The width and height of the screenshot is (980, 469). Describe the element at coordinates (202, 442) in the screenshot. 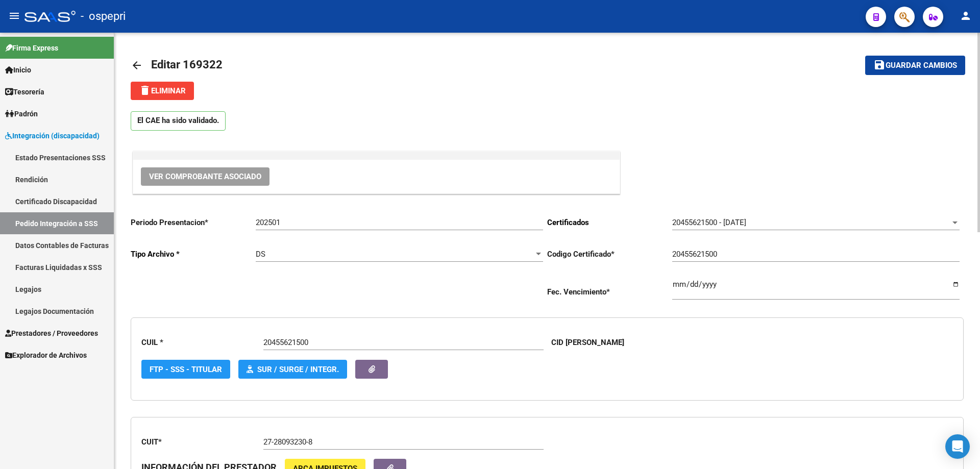

I see `p: CUIT` at that location.